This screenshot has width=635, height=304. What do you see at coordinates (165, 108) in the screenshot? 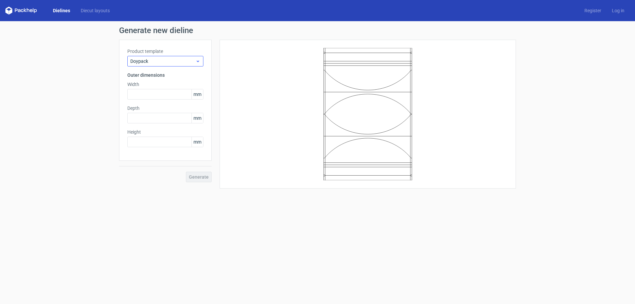
I see `label: Depth` at bounding box center [165, 108].